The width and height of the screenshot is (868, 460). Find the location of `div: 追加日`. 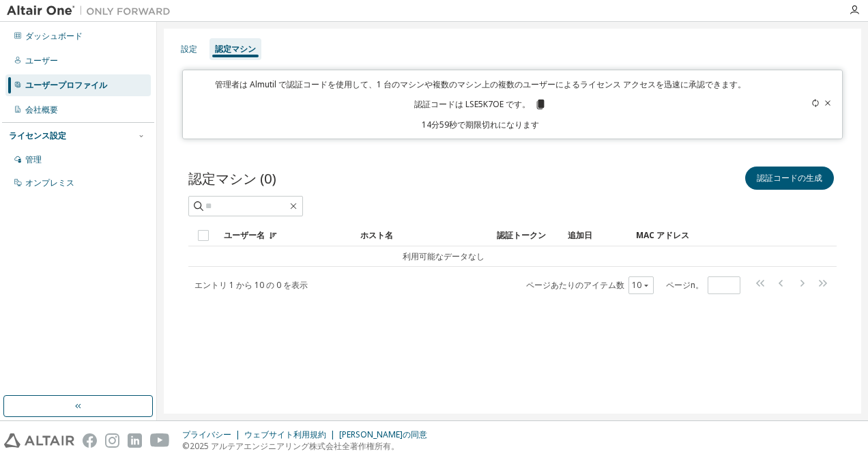

div: 追加日 is located at coordinates (596, 235).